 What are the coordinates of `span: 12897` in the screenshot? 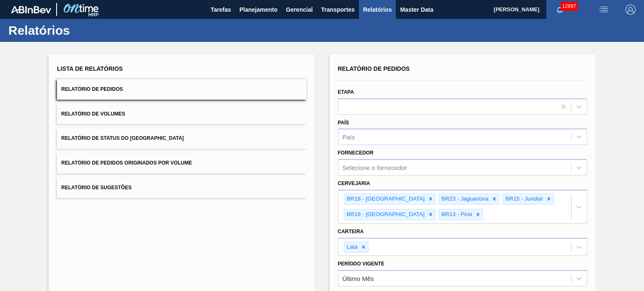 It's located at (569, 6).